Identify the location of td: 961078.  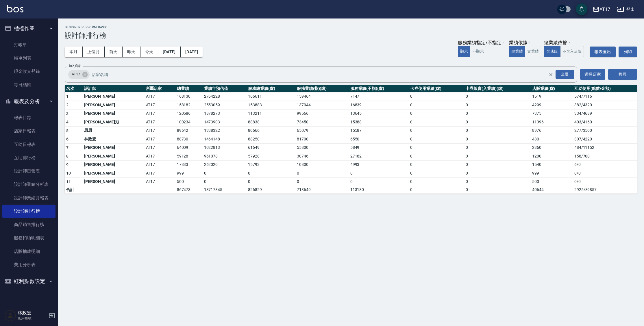
(225, 157).